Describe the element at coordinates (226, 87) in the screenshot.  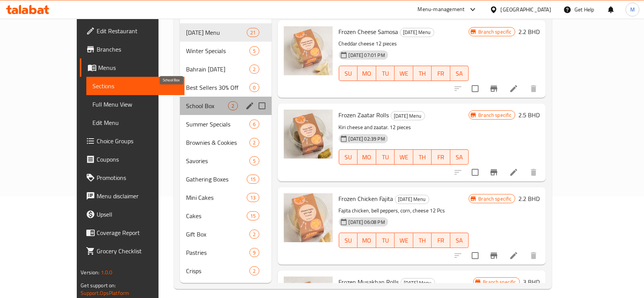
I see `div: Best Sellers 30% Off0` at that location.